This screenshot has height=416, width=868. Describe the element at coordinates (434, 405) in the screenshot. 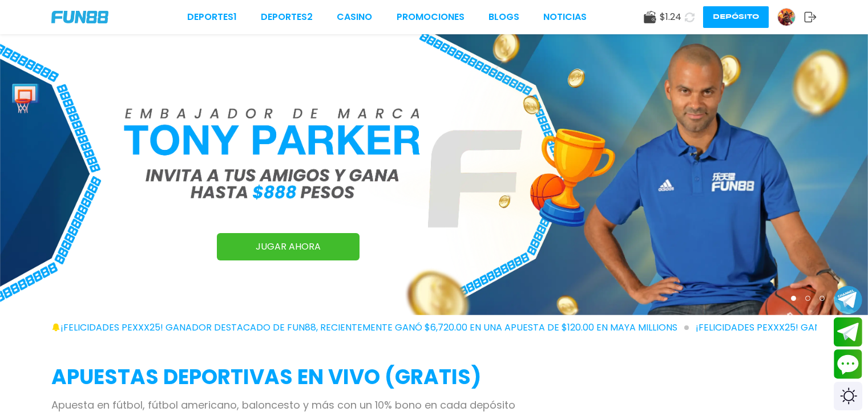

I see `p: Apuesta en fútbol, fútbol americano, baloncesto y más con un 10% bono en cada depósito` at that location.